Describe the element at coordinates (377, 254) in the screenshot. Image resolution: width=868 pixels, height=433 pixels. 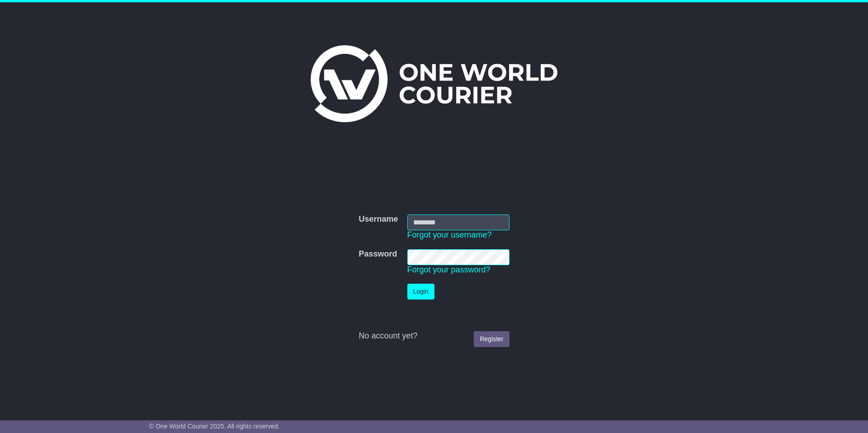
I see `label: Password` at that location.